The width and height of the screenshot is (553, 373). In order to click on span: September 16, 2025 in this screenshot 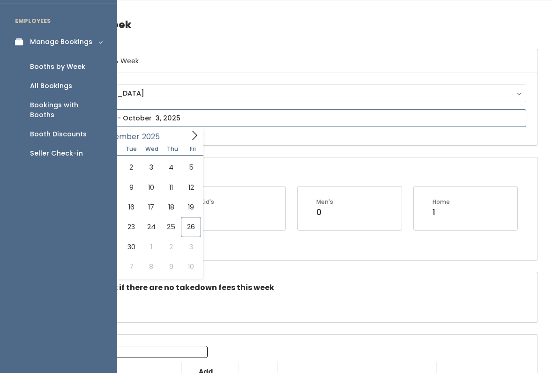, I will do `click(131, 207)`.